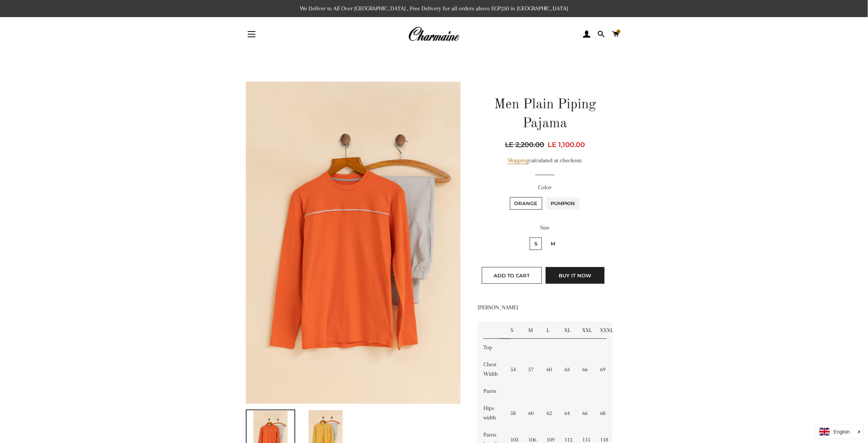 This screenshot has height=443, width=868. Describe the element at coordinates (842, 431) in the screenshot. I see `i: English` at that location.